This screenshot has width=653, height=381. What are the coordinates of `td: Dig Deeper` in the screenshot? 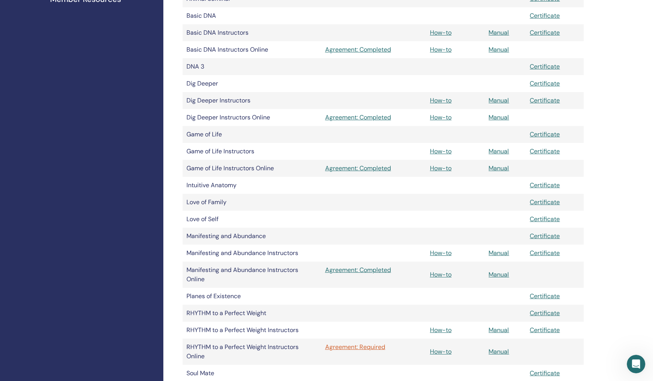 It's located at (252, 84).